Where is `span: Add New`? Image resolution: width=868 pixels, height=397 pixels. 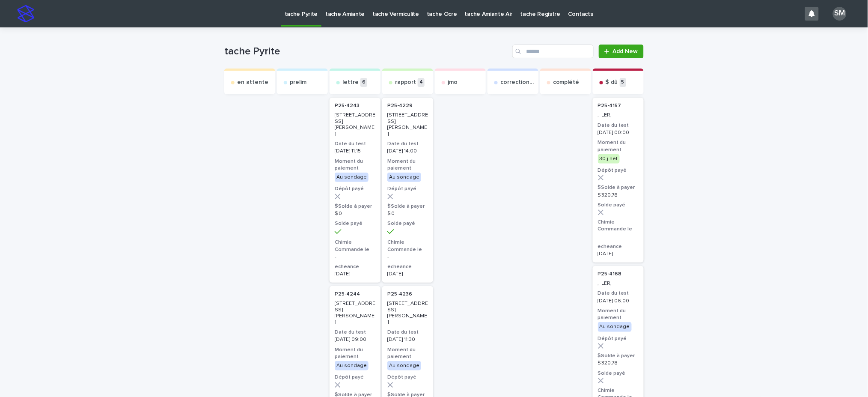 span: Add New is located at coordinates (625, 51).